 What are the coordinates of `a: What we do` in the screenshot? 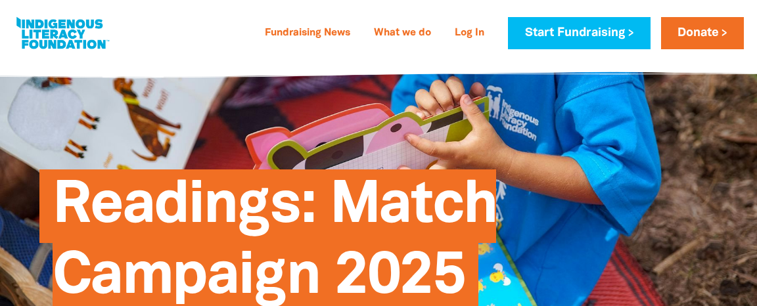 It's located at (402, 34).